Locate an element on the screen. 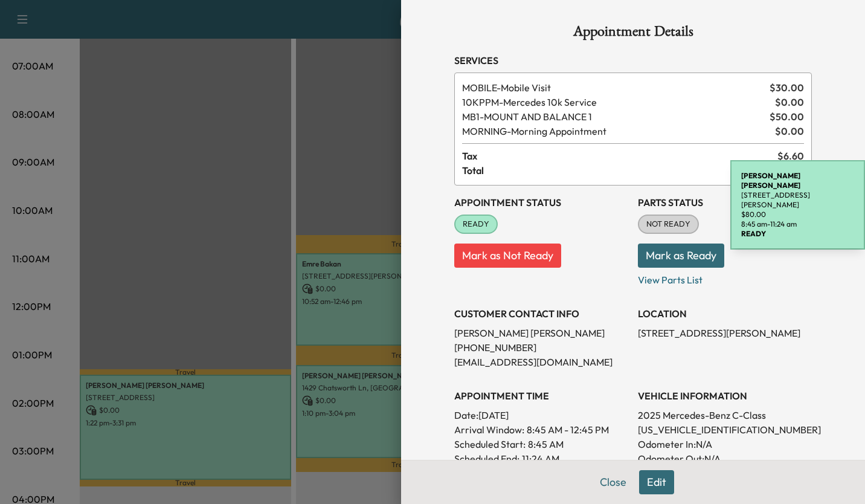 This screenshot has height=504, width=865. p: Scheduled End: is located at coordinates (487, 459).